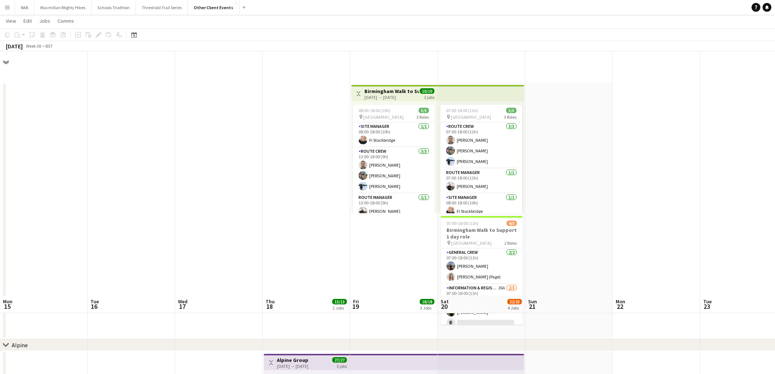 The image size is (775, 374). I want to click on span: 08:00-18:00 (10h), so click(374, 110).